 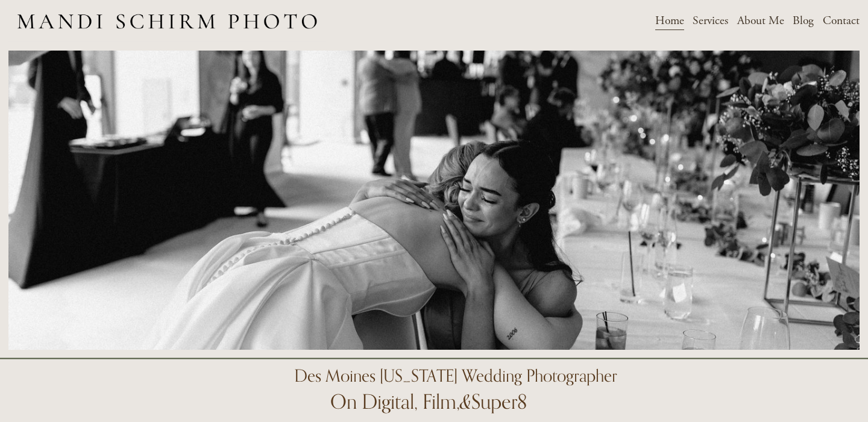 I want to click on span: Services, so click(x=710, y=20).